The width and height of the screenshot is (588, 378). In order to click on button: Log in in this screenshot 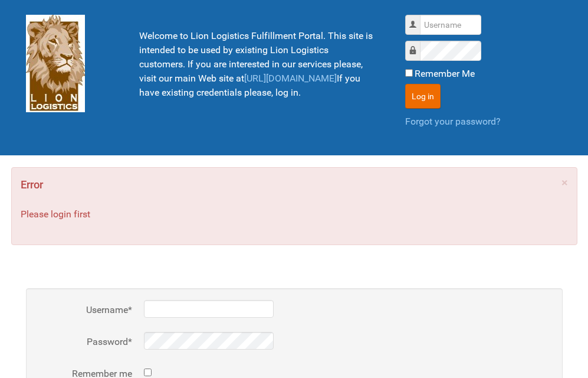, I will do `click(423, 96)`.